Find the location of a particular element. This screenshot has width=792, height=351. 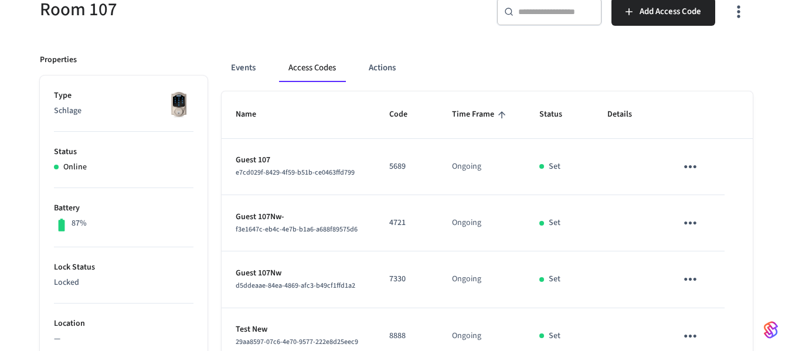

img: SeamLogoGradient.69752ec5.svg is located at coordinates (771, 330).